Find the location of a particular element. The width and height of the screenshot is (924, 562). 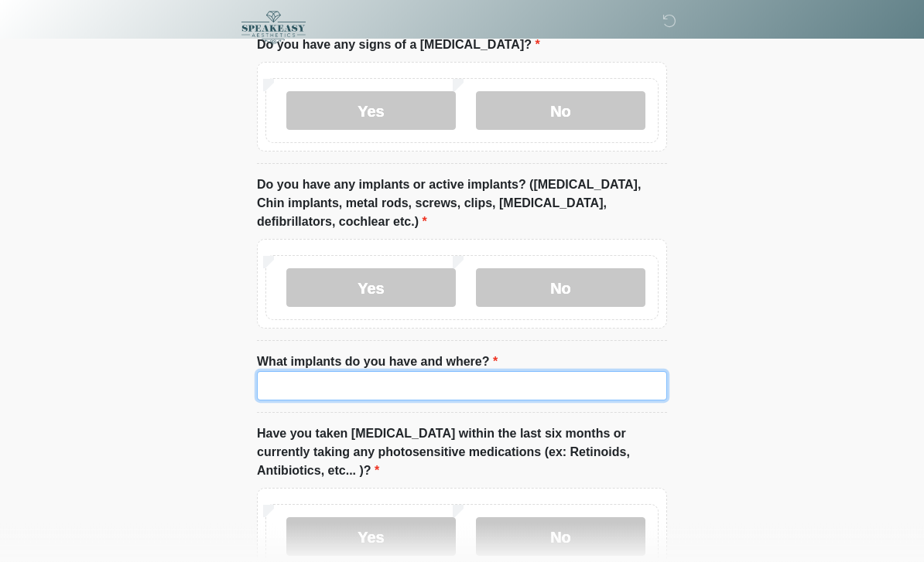

label: What implants do you have and where? is located at coordinates (377, 363).